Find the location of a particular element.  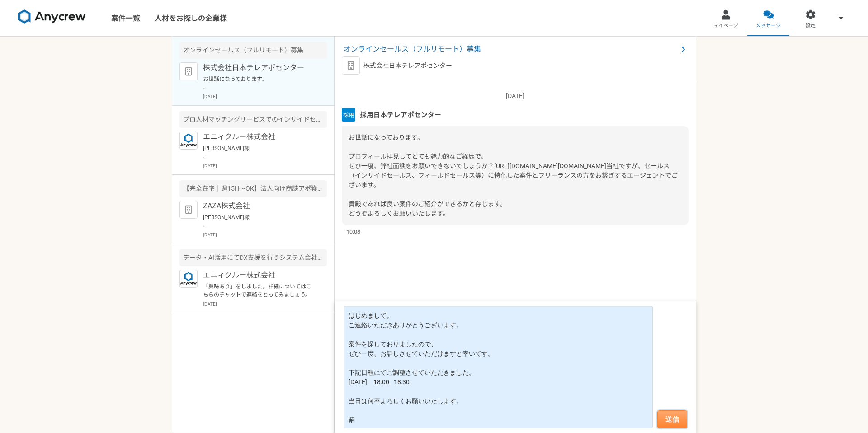

div: オンラインセールス（フルリモート）募集 is located at coordinates (253, 50).